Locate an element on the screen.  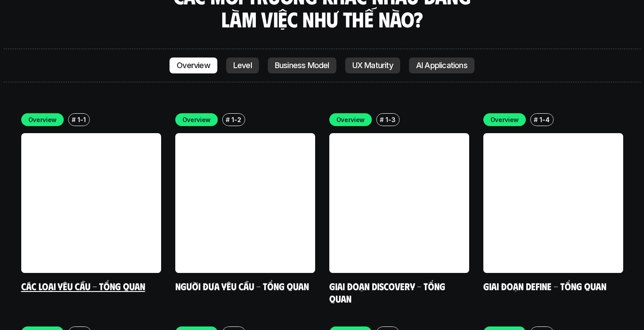
a: Giai đoạn Define - Tổng quan is located at coordinates (545, 286).